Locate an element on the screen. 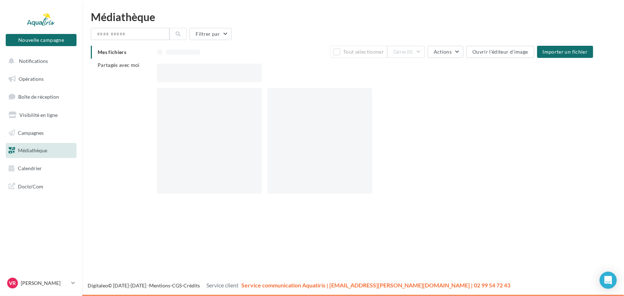 The height and width of the screenshot is (296, 624). a: CGS is located at coordinates (177, 285).